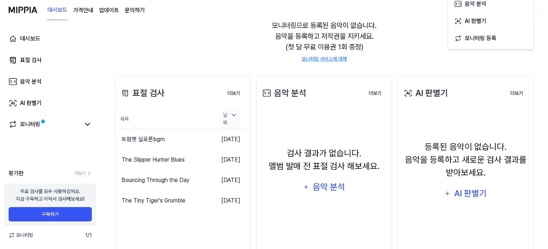 The image size is (548, 249). What do you see at coordinates (21, 235) in the screenshot?
I see `span: 모니터링` at bounding box center [21, 235].